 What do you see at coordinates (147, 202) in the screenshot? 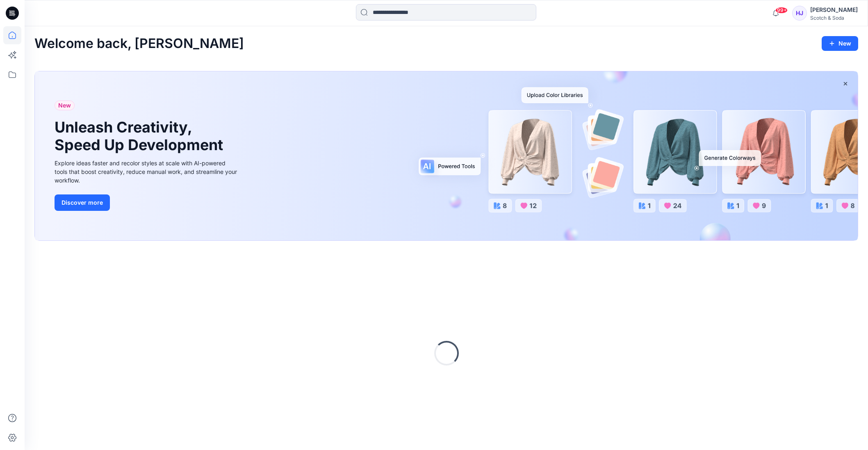
I see `a: Discover more` at bounding box center [147, 202].